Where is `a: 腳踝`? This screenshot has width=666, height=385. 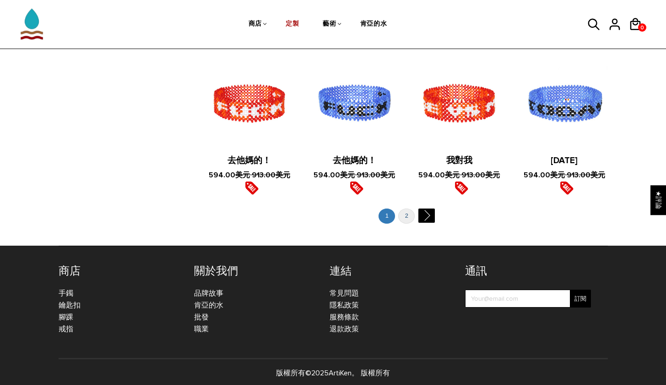 a: 腳踝 is located at coordinates (66, 317).